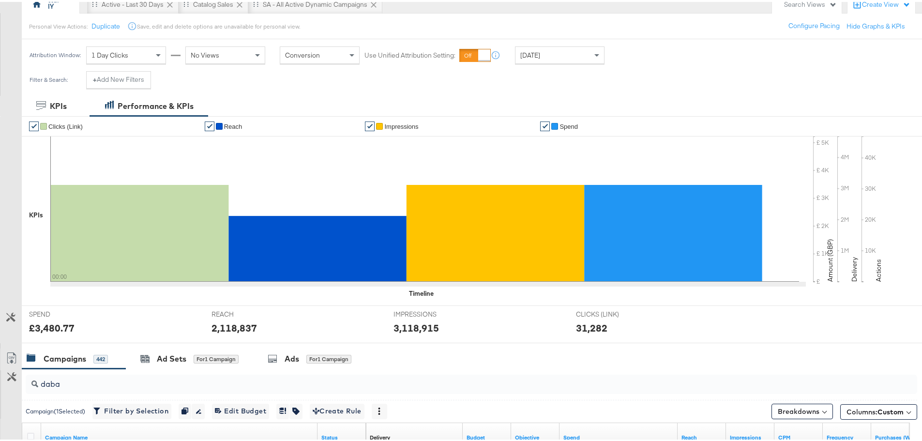 The image size is (922, 441). Describe the element at coordinates (240, 409) in the screenshot. I see `button: Edit Budget` at that location.